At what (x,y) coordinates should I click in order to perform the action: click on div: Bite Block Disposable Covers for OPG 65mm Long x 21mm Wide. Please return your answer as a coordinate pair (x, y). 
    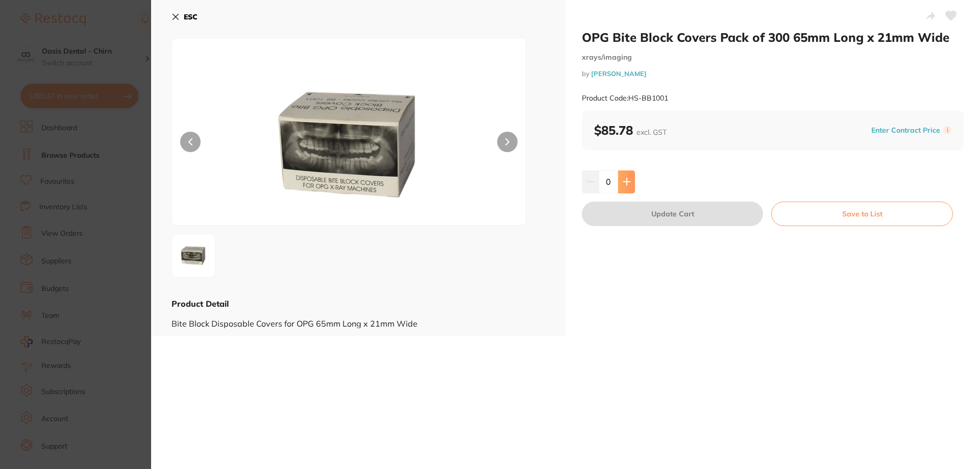
    Looking at the image, I should click on (358, 318).